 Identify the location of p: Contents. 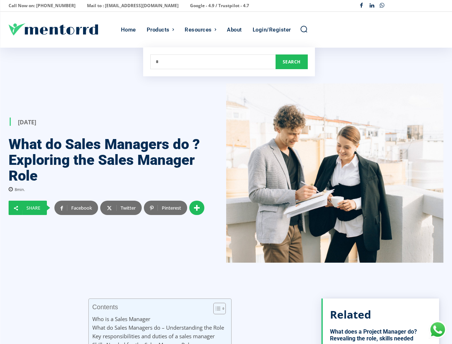
(105, 307).